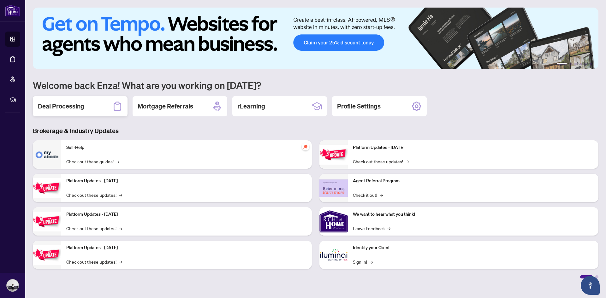 The height and width of the screenshot is (298, 606). I want to click on img: Profile Icon, so click(13, 286).